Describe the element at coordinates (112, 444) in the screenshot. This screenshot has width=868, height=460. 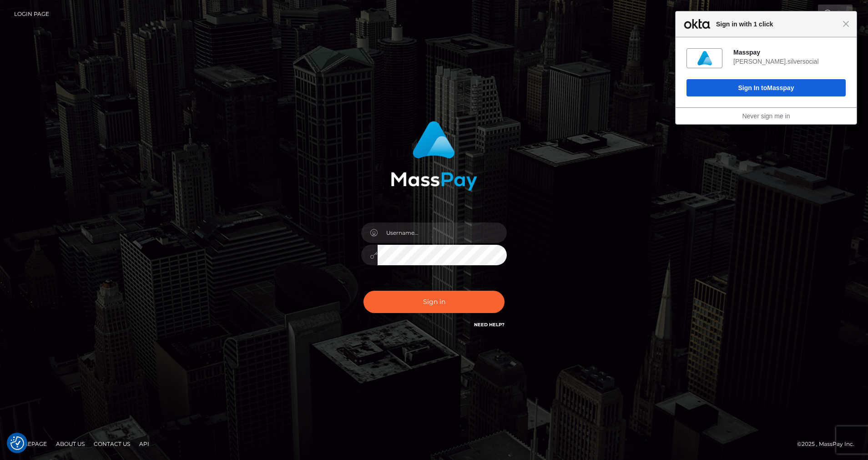
I see `a: Contact Us` at that location.